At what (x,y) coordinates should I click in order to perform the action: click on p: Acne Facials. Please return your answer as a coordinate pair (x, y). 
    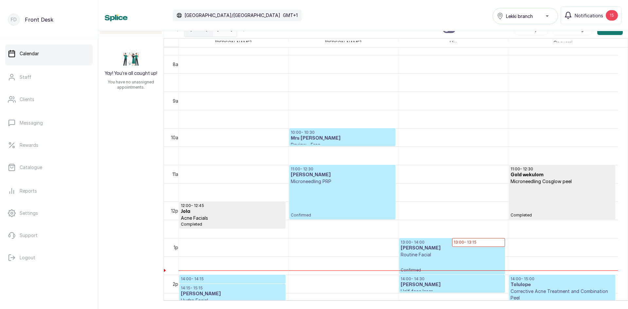
    Looking at the image, I should click on (232, 218).